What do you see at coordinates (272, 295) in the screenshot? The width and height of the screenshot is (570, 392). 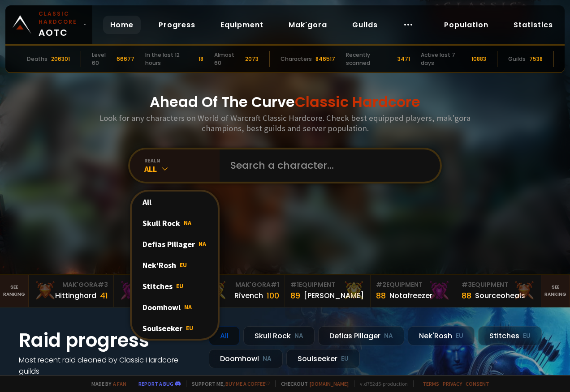 I see `div: 100` at bounding box center [272, 295].